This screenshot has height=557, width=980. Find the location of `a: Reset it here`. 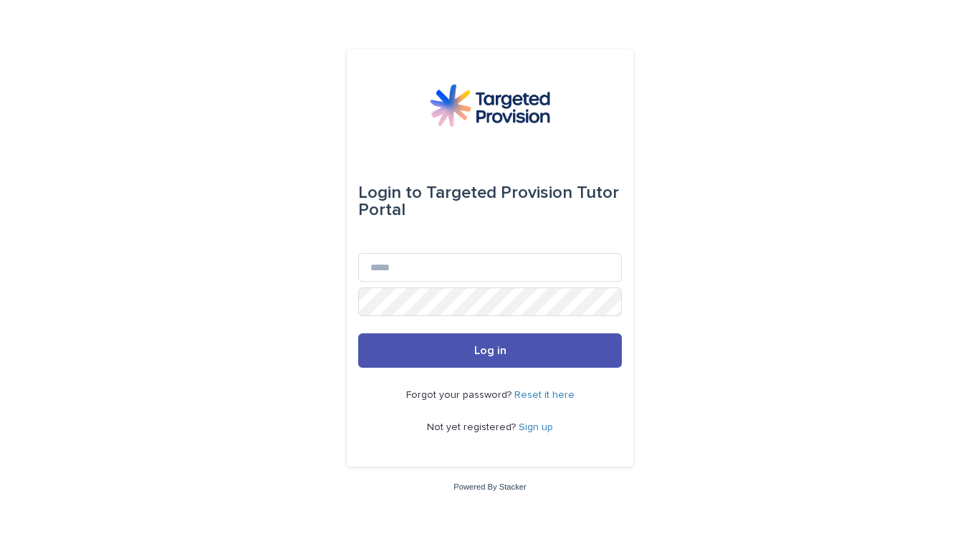

a: Reset it here is located at coordinates (545, 394).